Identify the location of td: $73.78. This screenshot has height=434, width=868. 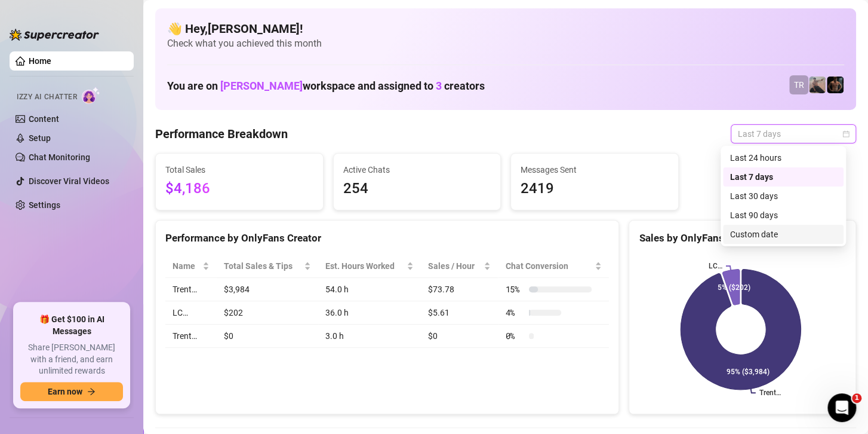
(460, 290).